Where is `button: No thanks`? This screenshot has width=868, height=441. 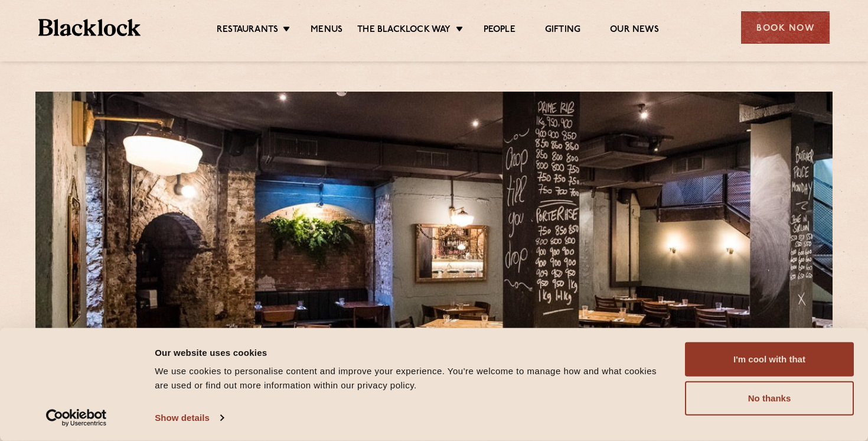 button: No thanks is located at coordinates (770, 398).